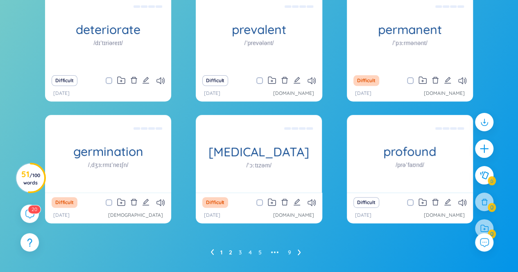  I want to click on li: Previous Page, so click(212, 253).